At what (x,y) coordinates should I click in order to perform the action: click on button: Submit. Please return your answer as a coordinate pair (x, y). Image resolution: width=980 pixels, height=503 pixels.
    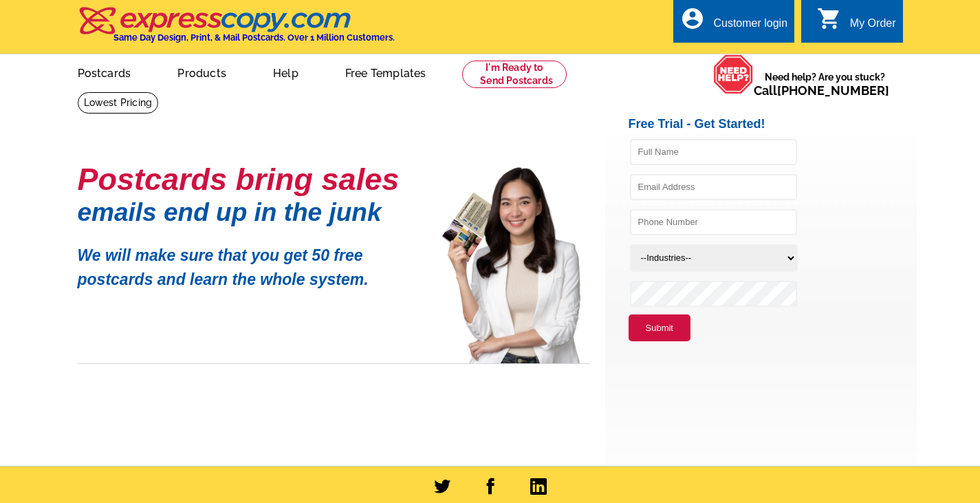
    Looking at the image, I should click on (659, 328).